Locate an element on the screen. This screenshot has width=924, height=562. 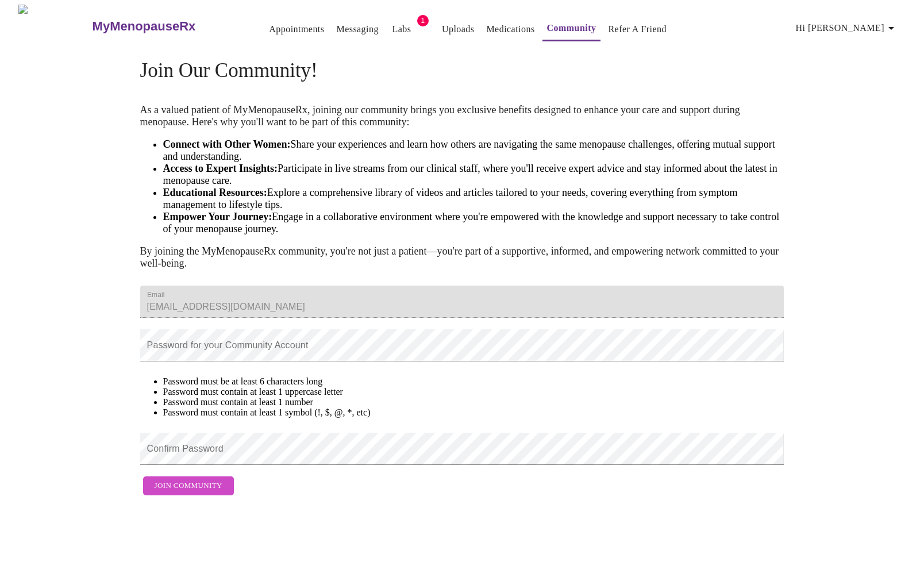
li: Share your experiences and learn how others are navigating the same menopause challenges, offerin... is located at coordinates (474, 151).